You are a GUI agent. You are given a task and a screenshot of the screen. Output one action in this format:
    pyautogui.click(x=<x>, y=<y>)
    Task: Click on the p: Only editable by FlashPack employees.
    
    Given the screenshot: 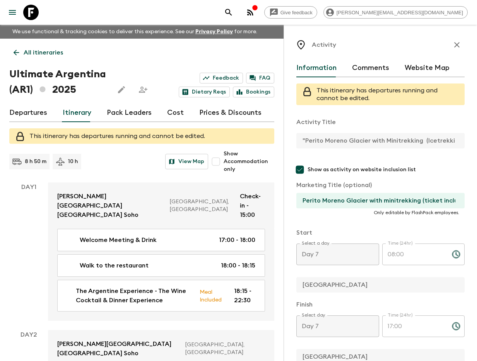 What is the action you would take?
    pyautogui.click(x=380, y=213)
    